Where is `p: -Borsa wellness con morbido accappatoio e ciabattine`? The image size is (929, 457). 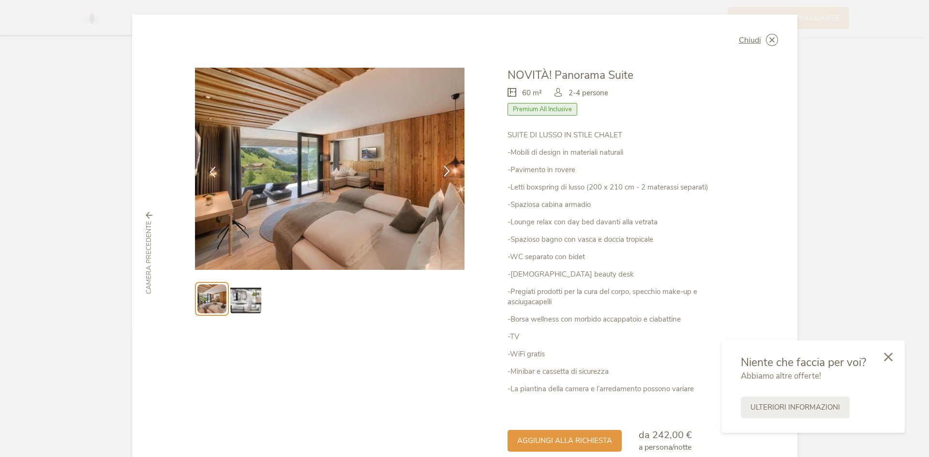 p: -Borsa wellness con morbido accappatoio e ciabattine is located at coordinates (621, 319).